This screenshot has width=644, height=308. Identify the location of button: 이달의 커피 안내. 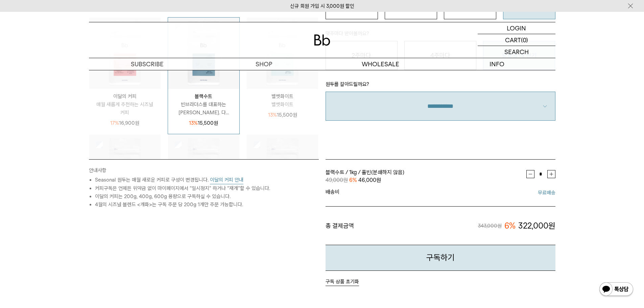
(226, 180).